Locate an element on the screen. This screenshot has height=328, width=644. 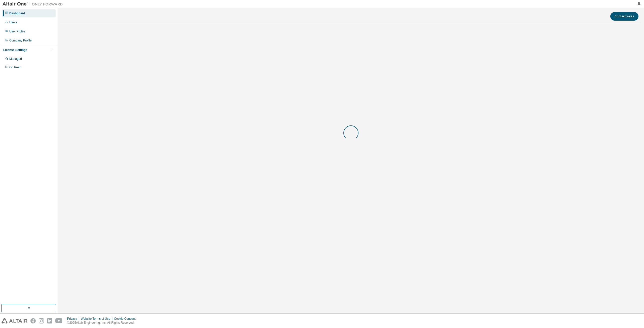
div: Users is located at coordinates (13, 22).